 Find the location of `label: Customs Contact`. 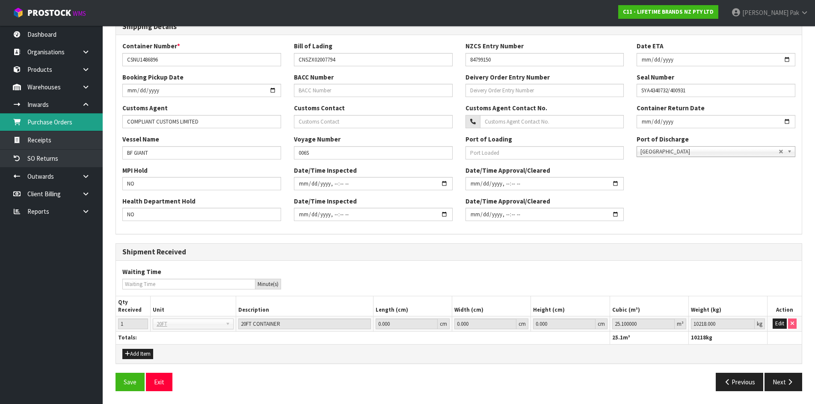

label: Customs Contact is located at coordinates (319, 108).